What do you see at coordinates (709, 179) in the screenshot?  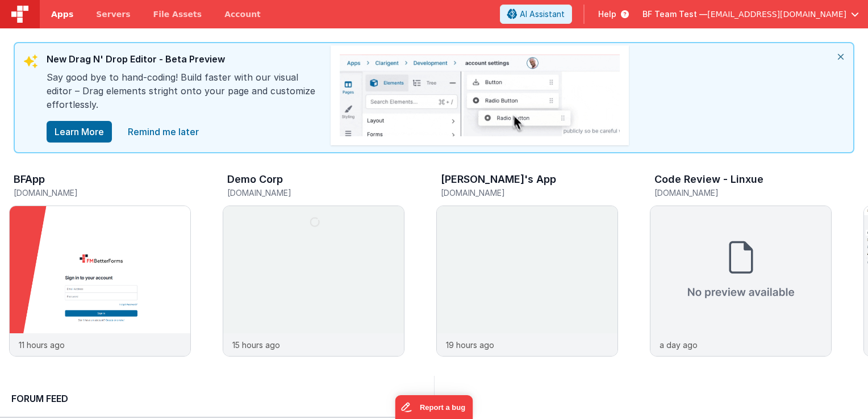 I see `h3: Code Review - Linxue` at bounding box center [709, 179].